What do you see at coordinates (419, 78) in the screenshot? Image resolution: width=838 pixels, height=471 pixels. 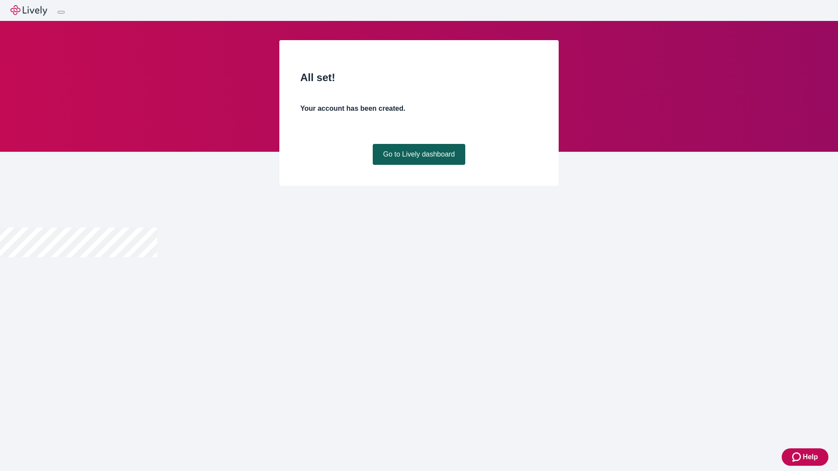 I see `h2: All set!` at bounding box center [419, 78].